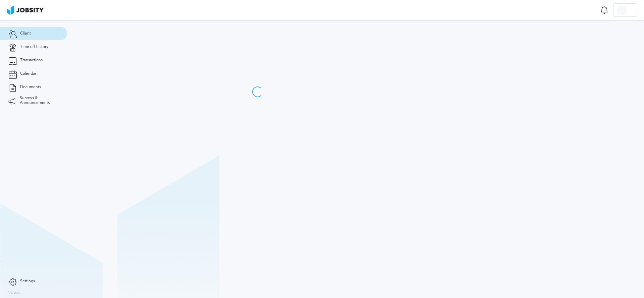 The height and width of the screenshot is (298, 644). I want to click on span: Documents, so click(30, 87).